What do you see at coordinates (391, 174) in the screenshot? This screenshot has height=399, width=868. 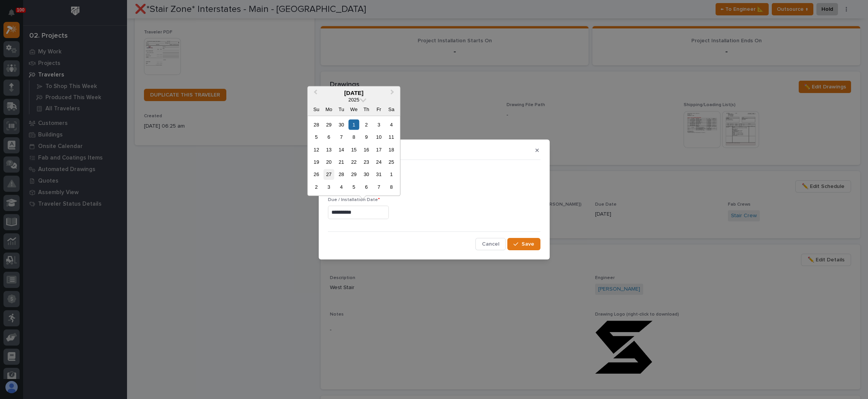 I see `div: Choose Saturday, November 1st, 2025` at bounding box center [391, 174].